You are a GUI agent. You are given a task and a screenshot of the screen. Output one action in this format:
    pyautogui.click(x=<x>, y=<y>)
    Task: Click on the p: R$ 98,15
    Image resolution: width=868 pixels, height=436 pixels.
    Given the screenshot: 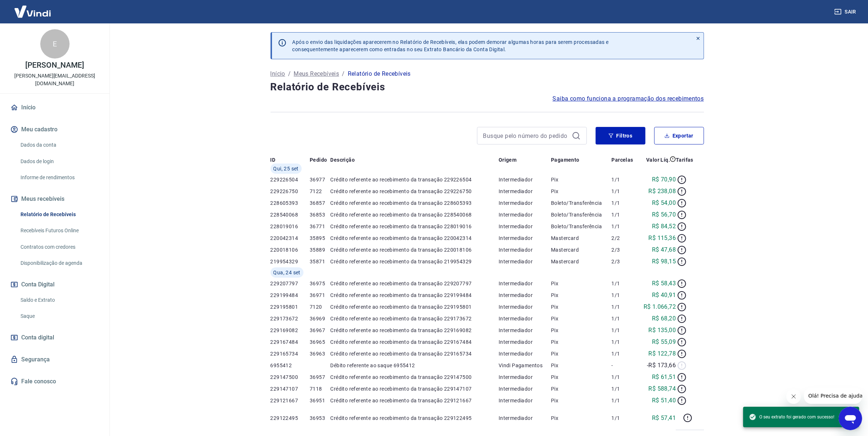 What is the action you would take?
    pyautogui.click(x=664, y=262)
    